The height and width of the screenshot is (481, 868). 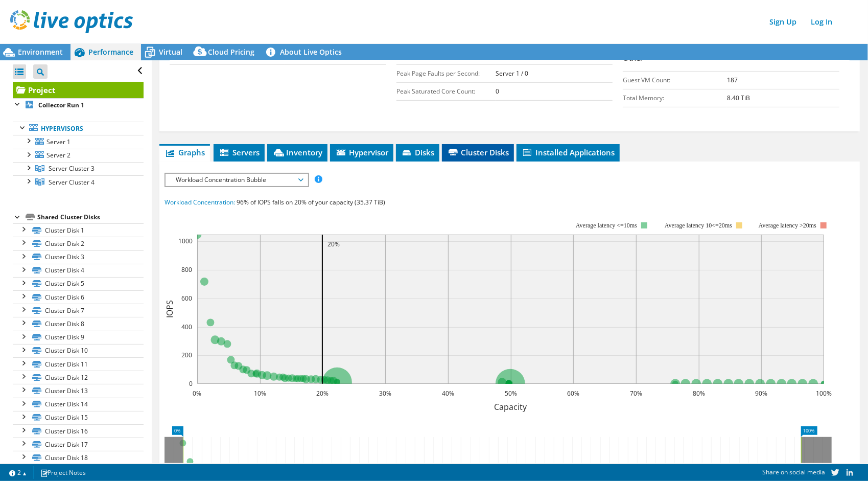 What do you see at coordinates (497, 91) in the screenshot?
I see `b: 0` at bounding box center [497, 91].